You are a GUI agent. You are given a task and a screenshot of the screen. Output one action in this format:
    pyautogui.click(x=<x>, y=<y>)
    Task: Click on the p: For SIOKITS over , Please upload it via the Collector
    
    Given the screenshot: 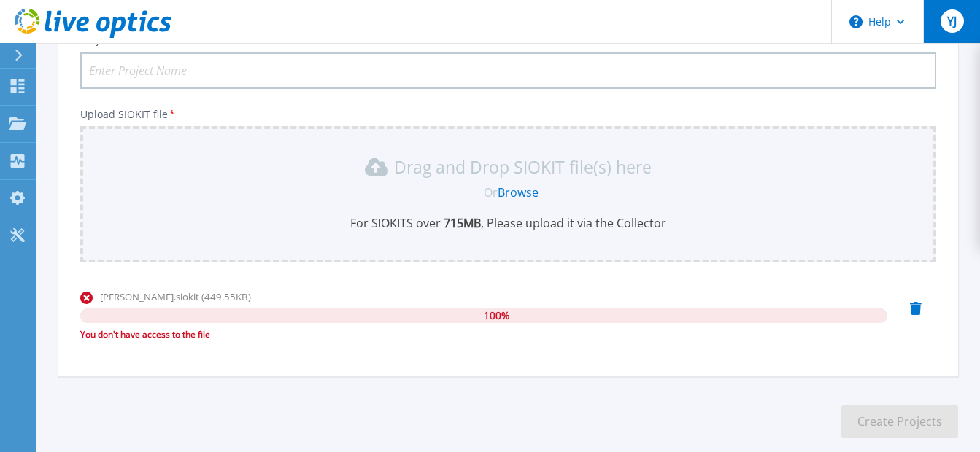 What is the action you would take?
    pyautogui.click(x=507, y=223)
    